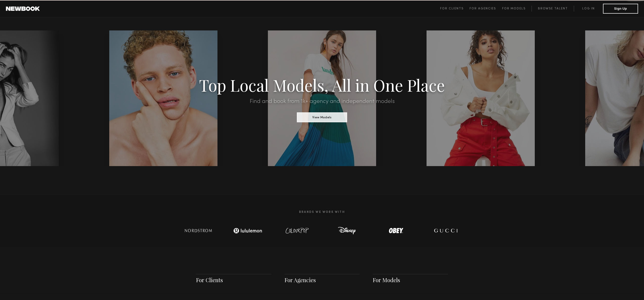 This screenshot has height=300, width=644. Describe the element at coordinates (322, 117) in the screenshot. I see `a: View Models` at that location.